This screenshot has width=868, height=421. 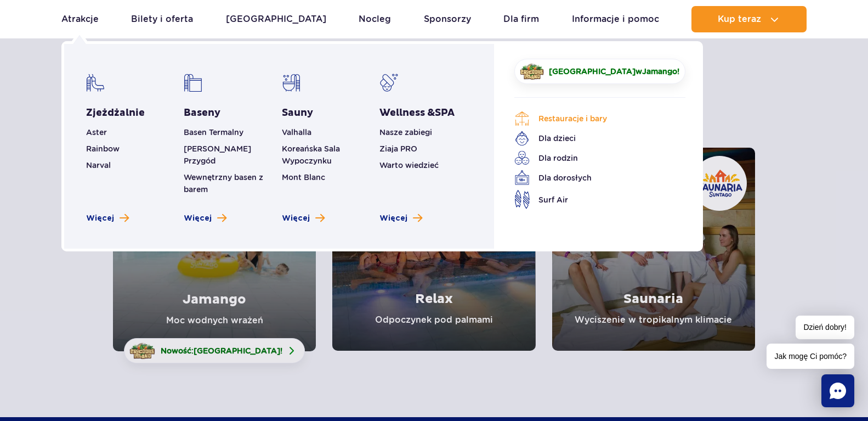 What do you see at coordinates (553, 200) in the screenshot?
I see `span: Surf Air` at bounding box center [553, 200].